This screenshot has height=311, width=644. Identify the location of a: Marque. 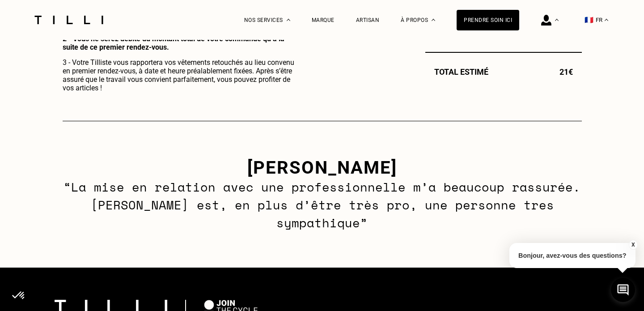
(323, 20).